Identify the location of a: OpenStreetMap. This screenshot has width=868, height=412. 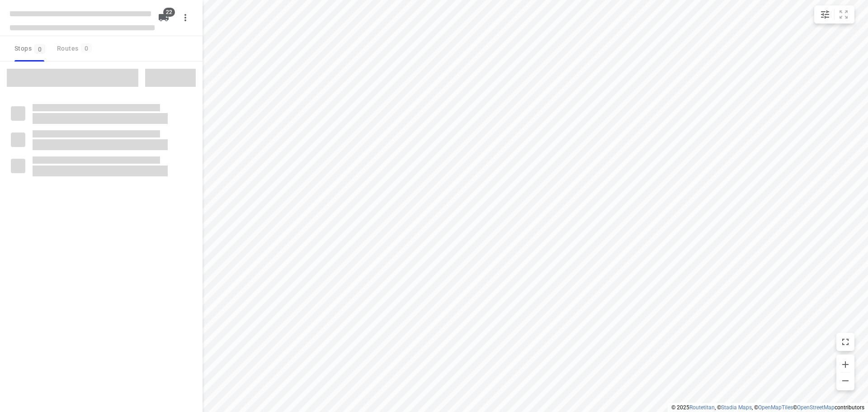
(815, 408).